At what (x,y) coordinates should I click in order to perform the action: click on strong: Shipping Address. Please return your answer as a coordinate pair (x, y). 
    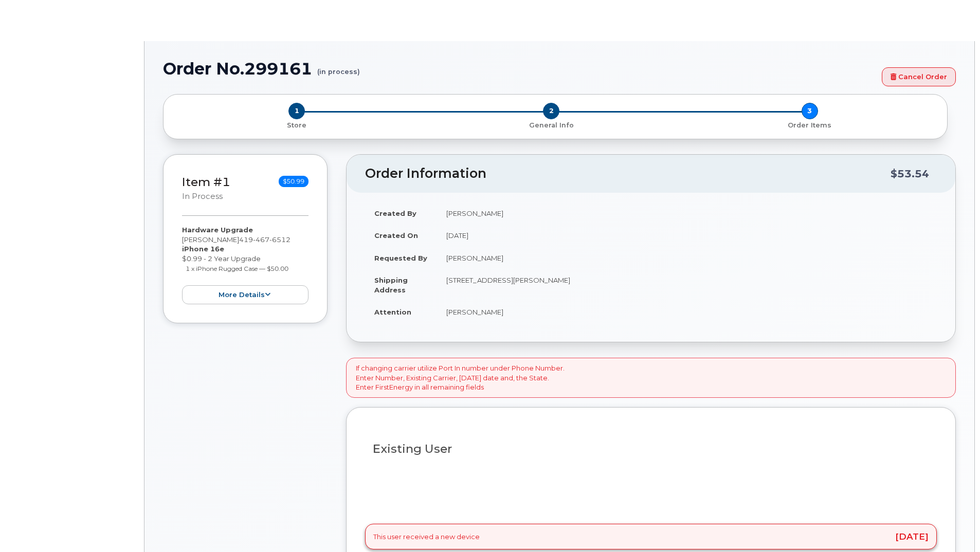
    Looking at the image, I should click on (391, 285).